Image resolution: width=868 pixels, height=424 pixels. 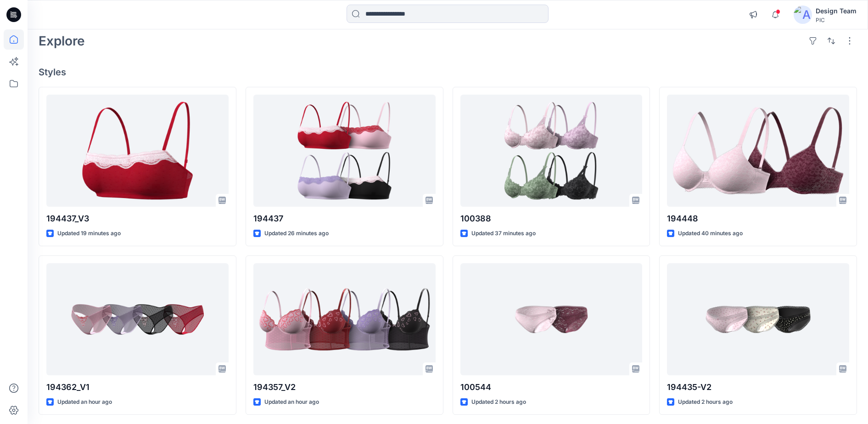 What do you see at coordinates (551, 319) in the screenshot?
I see `a: 100544` at bounding box center [551, 319].